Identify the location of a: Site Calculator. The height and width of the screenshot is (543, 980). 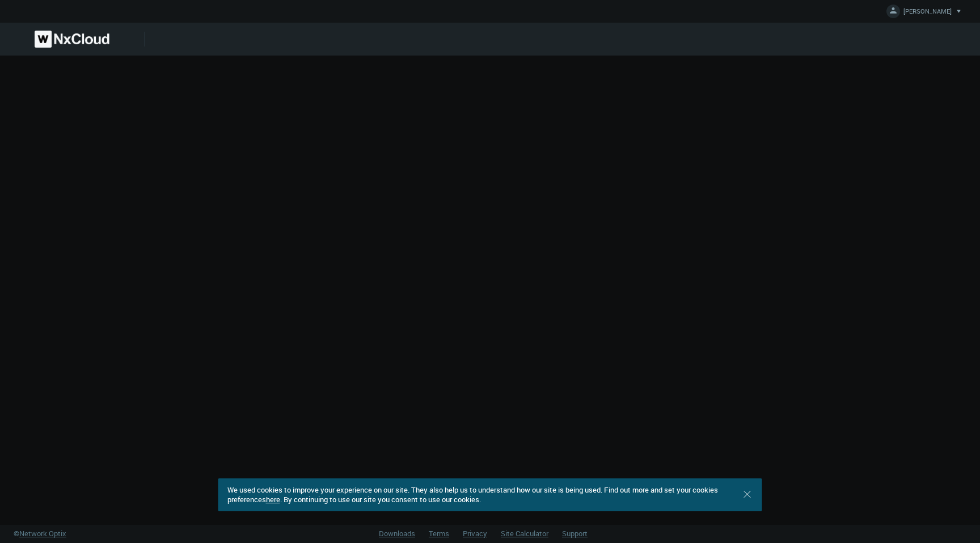
(525, 534).